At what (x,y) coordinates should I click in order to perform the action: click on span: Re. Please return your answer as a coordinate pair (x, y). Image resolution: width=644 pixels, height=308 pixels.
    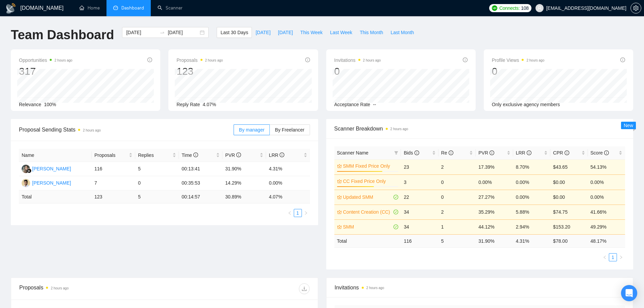
    Looking at the image, I should click on (447, 153).